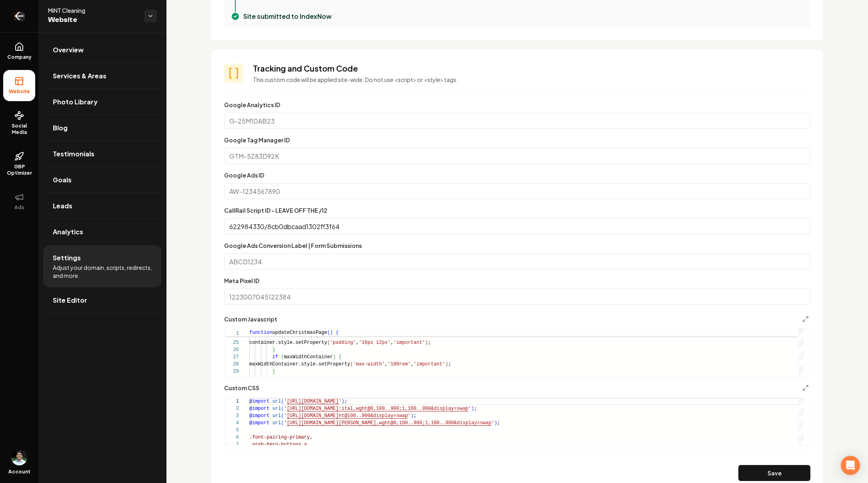 The image size is (868, 483). I want to click on span: 'important', so click(409, 343).